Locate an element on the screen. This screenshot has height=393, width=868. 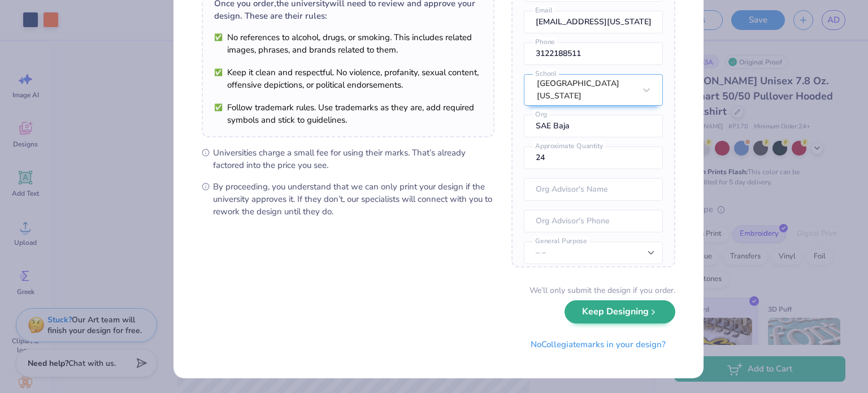
span: By proceeding, you understand that we can only print your design if the university approves it. I... is located at coordinates (354, 199).